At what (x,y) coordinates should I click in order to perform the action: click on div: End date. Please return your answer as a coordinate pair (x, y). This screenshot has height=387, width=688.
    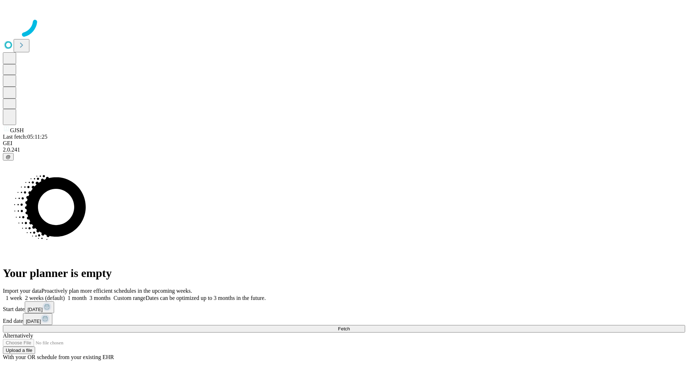
    Looking at the image, I should click on (344, 319).